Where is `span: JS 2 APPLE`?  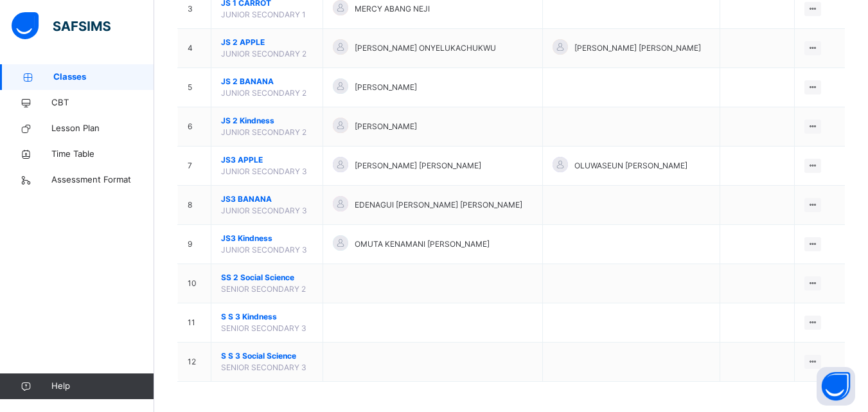 span: JS 2 APPLE is located at coordinates (267, 43).